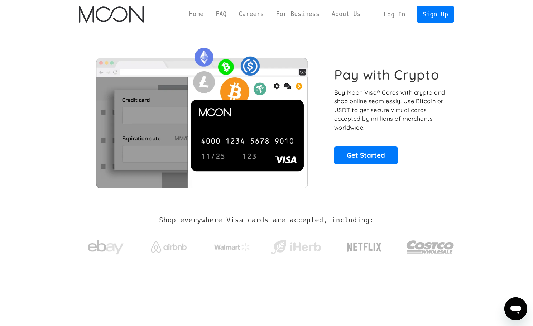 The height and width of the screenshot is (326, 533). I want to click on a: Home, so click(196, 14).